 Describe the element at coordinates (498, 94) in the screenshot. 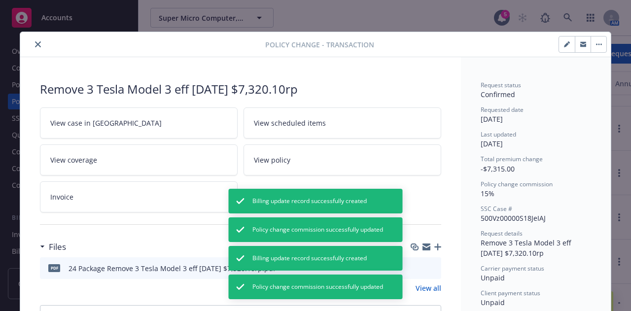

I see `span: Confirmed` at that location.